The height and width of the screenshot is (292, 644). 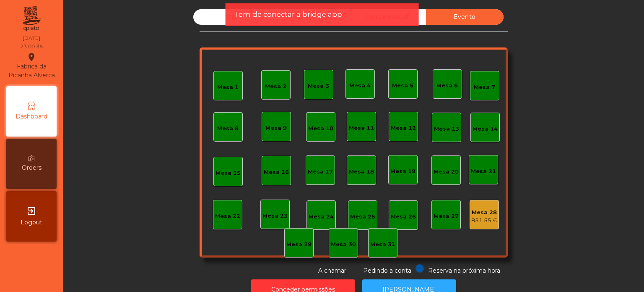 What do you see at coordinates (361, 128) in the screenshot?
I see `div: Mesa 11` at bounding box center [361, 128].